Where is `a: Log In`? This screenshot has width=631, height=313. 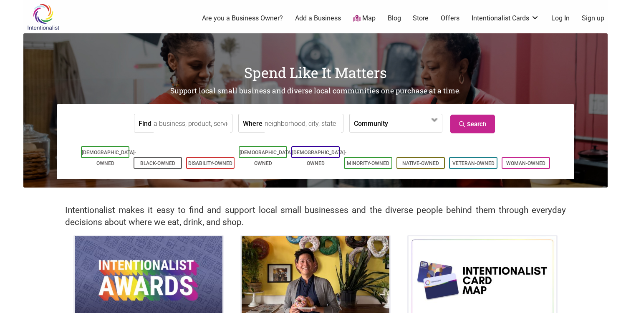
a: Log In is located at coordinates (560, 18).